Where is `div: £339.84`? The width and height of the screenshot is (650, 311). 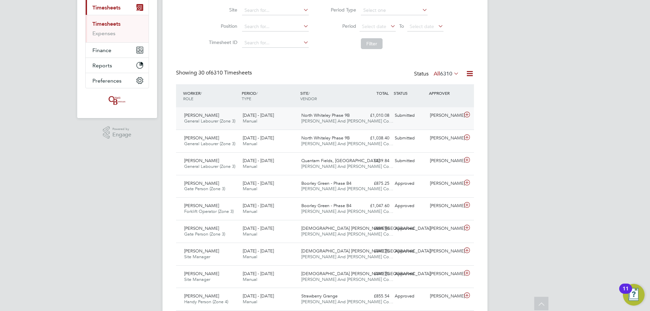
div: £339.84 is located at coordinates (374, 161).